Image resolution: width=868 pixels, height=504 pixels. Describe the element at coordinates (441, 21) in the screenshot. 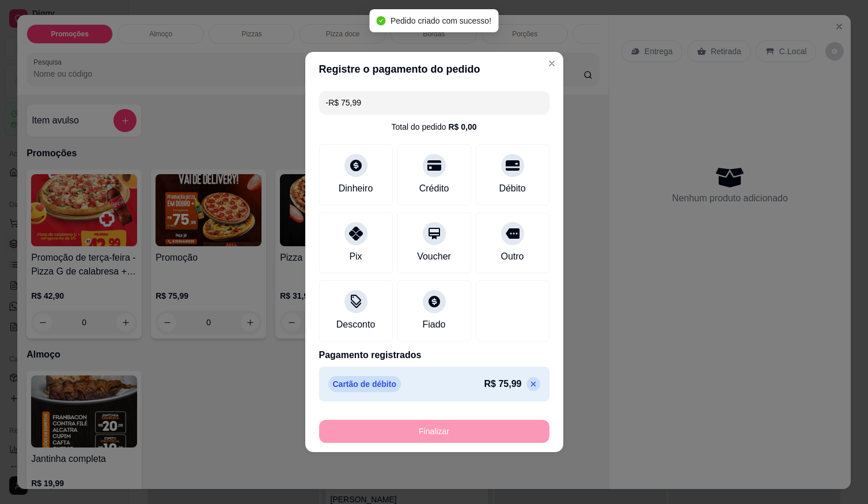

I see `span: Pedido criado com sucesso!` at that location.